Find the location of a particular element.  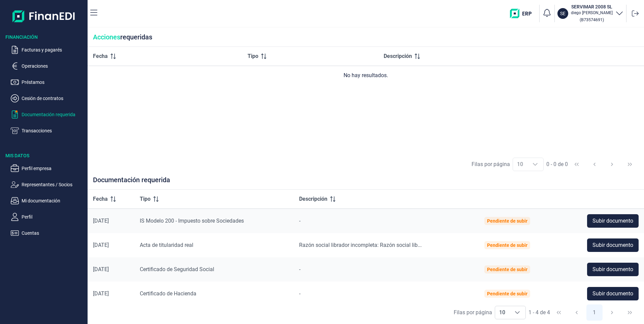

div: No hay resultados. is located at coordinates (366, 75).